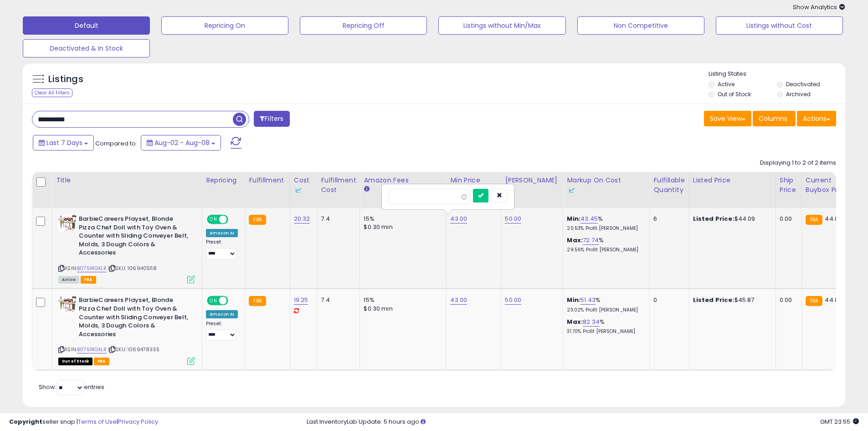 The image size is (868, 431). Describe the element at coordinates (669, 185) in the screenshot. I see `div: Fulfillable Quantity` at that location.